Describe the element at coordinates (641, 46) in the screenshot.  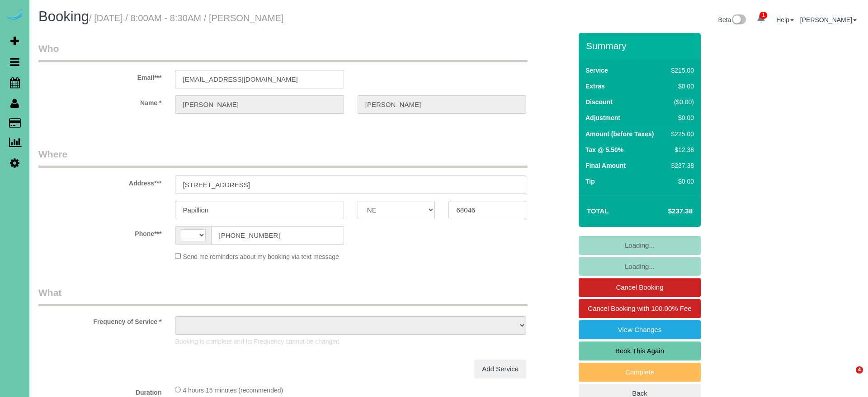
I see `h3: Summary` at that location.